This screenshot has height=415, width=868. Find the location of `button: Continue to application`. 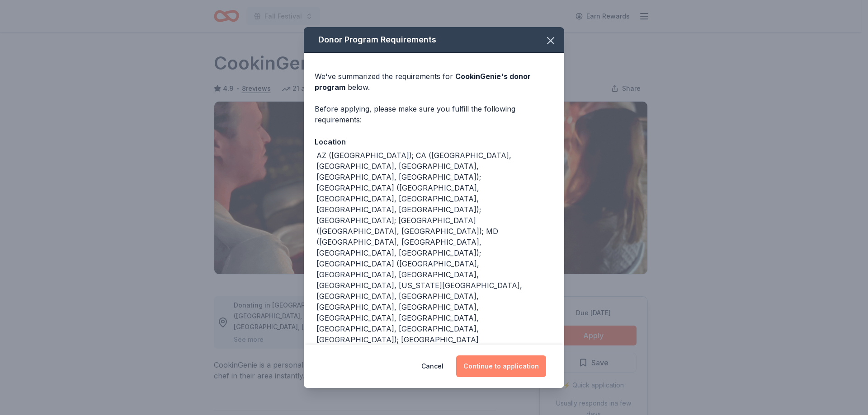

button: Continue to application is located at coordinates (501, 366).